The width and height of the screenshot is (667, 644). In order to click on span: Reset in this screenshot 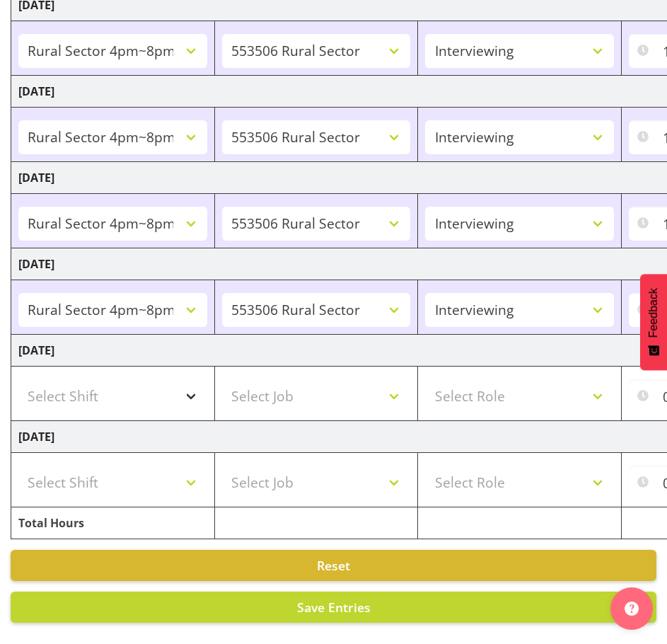, I will do `click(333, 565)`.